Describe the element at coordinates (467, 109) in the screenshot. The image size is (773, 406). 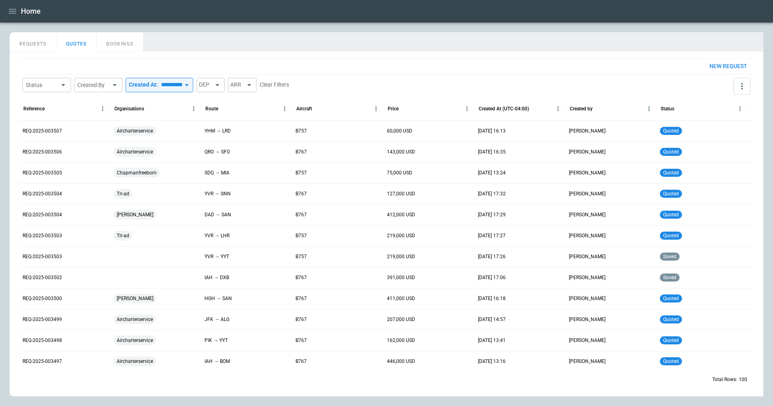
I see `button: Price column menu` at that location.